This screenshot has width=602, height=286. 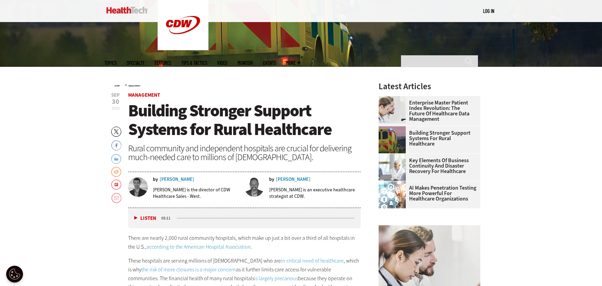 What do you see at coordinates (427, 193) in the screenshot?
I see `a: AI Makes Penetration Testing More Powerful for Healthcare Organizations` at bounding box center [427, 193].